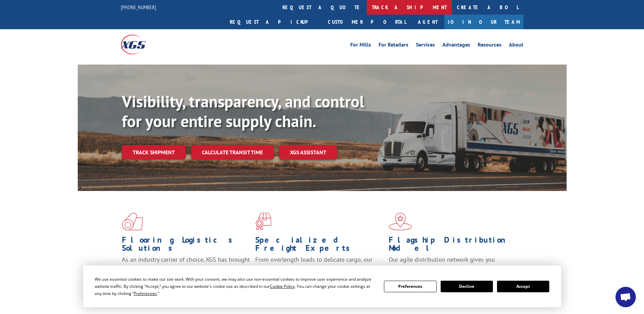  Describe the element at coordinates (484, 22) in the screenshot. I see `a: Join Our Team` at that location.